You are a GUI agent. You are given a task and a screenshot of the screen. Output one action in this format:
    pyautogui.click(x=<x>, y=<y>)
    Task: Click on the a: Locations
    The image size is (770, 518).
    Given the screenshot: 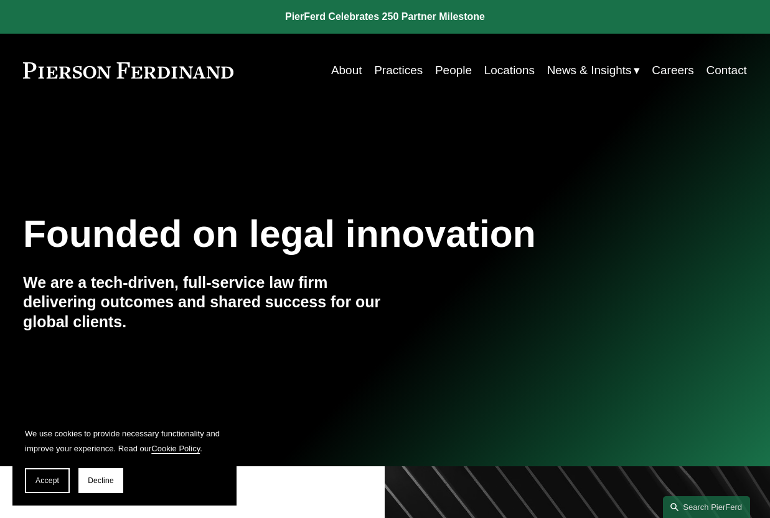 What is the action you would take?
    pyautogui.click(x=509, y=70)
    